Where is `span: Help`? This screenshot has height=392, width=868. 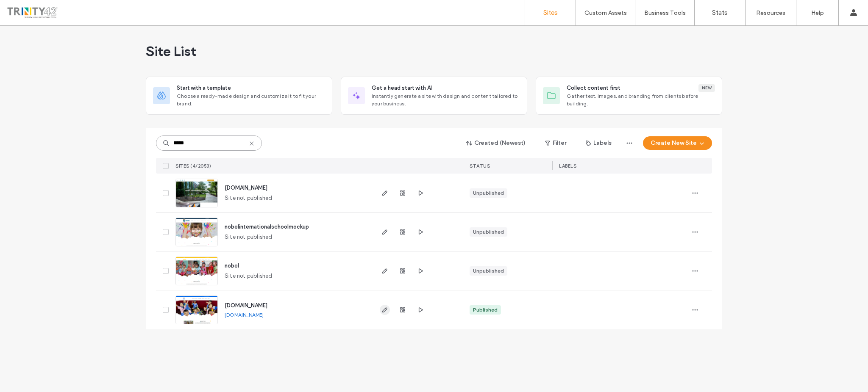
span: Help is located at coordinates (27, 9).